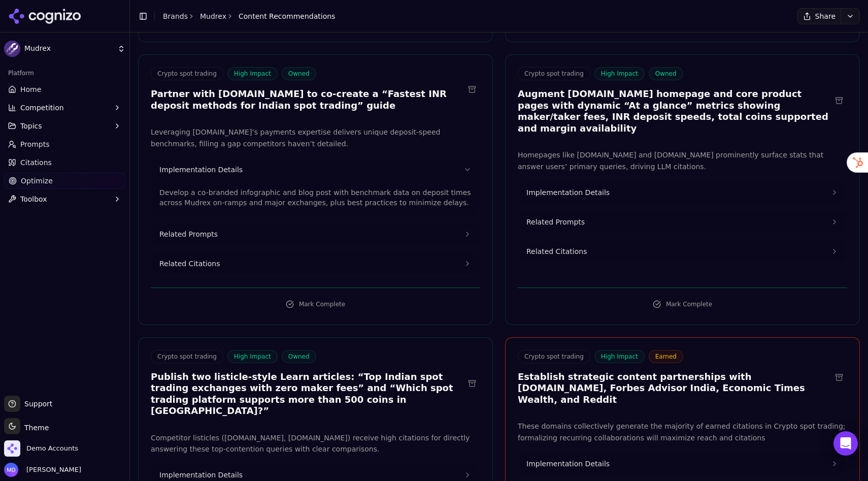 Image resolution: width=868 pixels, height=481 pixels. Describe the element at coordinates (36, 144) in the screenshot. I see `span: Prompts` at that location.